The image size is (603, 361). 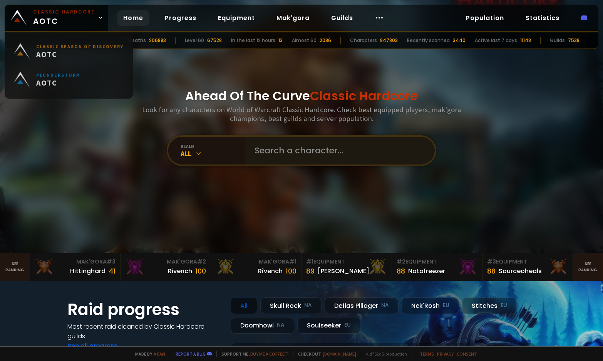 I want to click on div: 41, so click(x=112, y=271).